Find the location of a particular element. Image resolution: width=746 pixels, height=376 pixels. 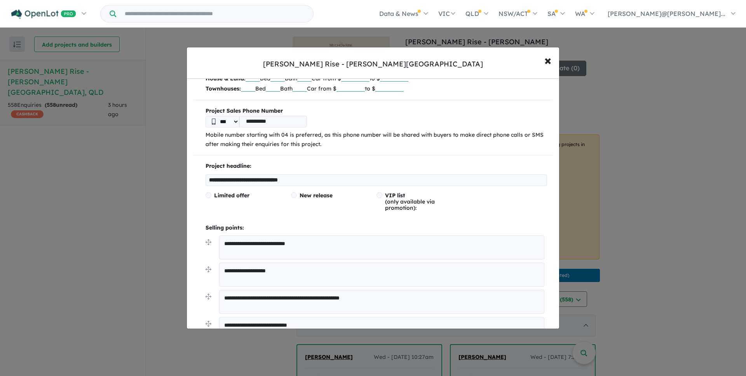

img: Openlot PRO Logo White is located at coordinates (44, 14).